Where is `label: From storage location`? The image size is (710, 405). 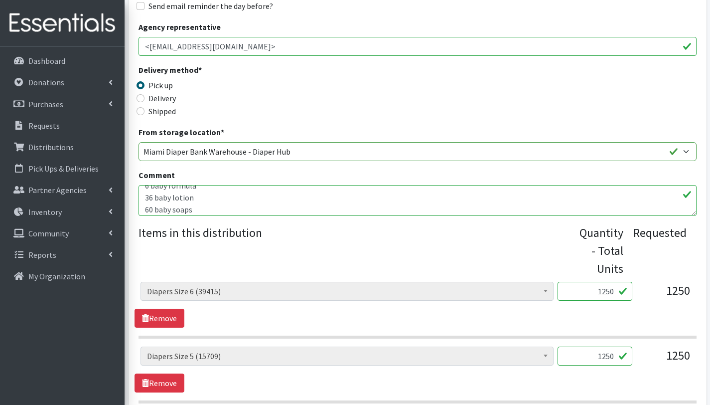
label: From storage location is located at coordinates (181, 132).